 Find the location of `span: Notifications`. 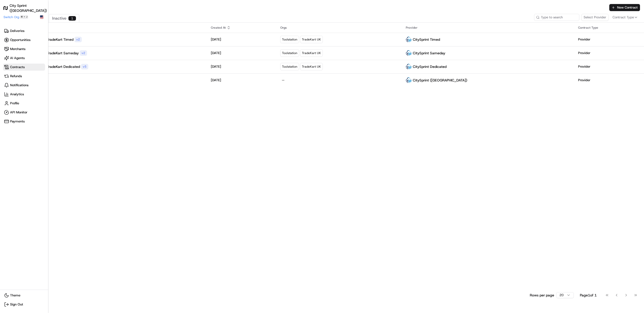

span: Notifications is located at coordinates (19, 85).